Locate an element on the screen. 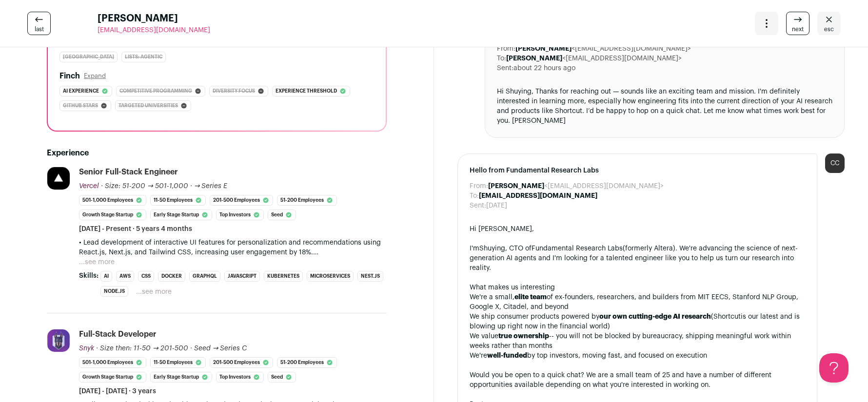  li: Nest.js is located at coordinates (370, 276).